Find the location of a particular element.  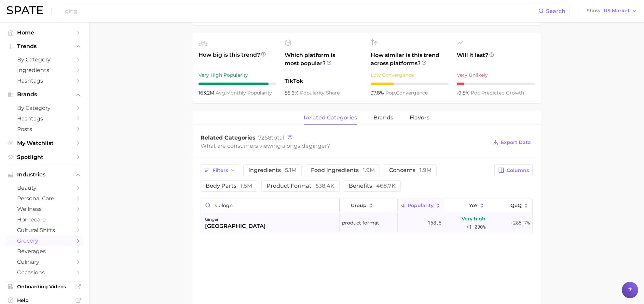

span: Popularity is located at coordinates (421, 206).